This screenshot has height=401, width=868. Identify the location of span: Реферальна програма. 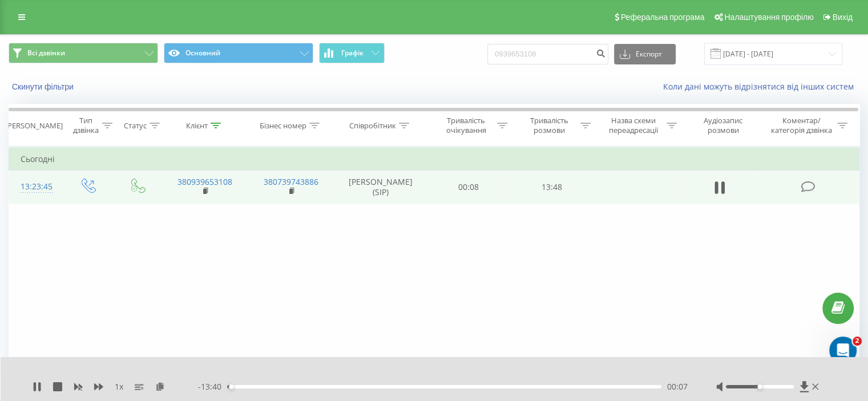
(663, 17).